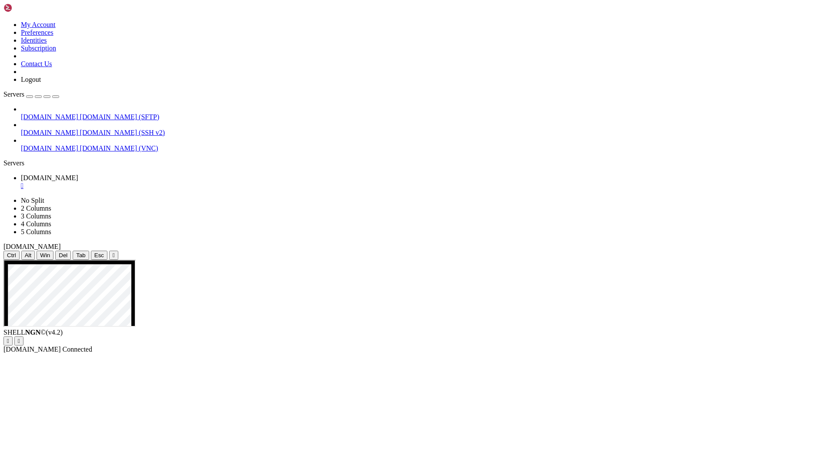 The height and width of the screenshot is (470, 835). What do you see at coordinates (45, 255) in the screenshot?
I see `button: Win` at bounding box center [45, 255].